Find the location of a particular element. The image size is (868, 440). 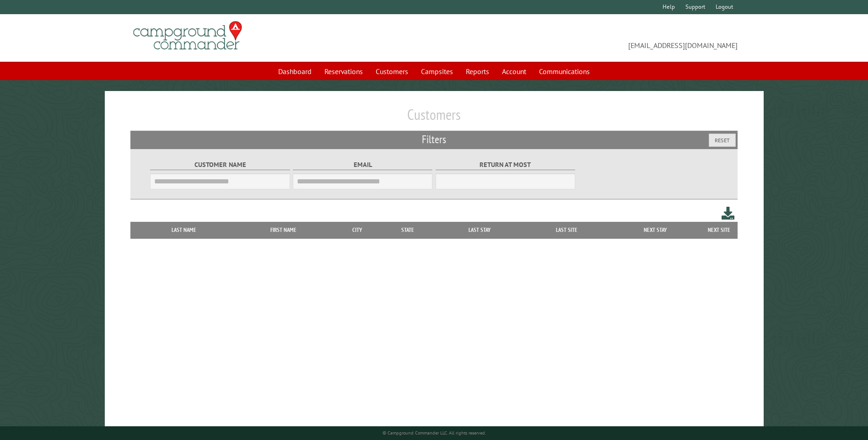

a: Communications is located at coordinates (564, 72).